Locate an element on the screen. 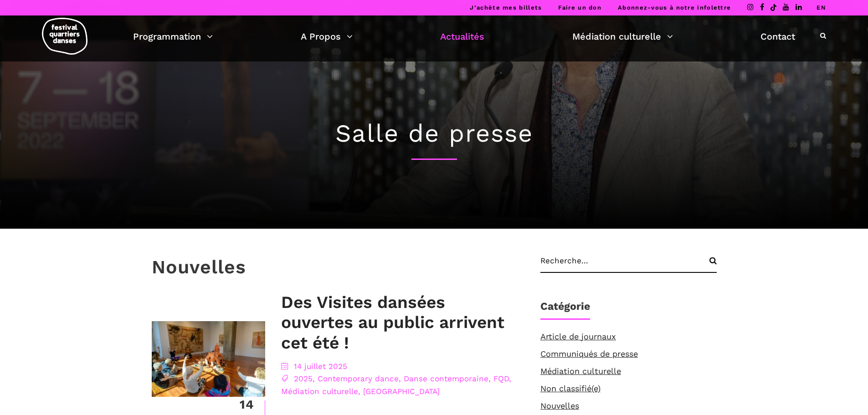 The image size is (868, 415). img: logo-fqd-med is located at coordinates (65, 36).